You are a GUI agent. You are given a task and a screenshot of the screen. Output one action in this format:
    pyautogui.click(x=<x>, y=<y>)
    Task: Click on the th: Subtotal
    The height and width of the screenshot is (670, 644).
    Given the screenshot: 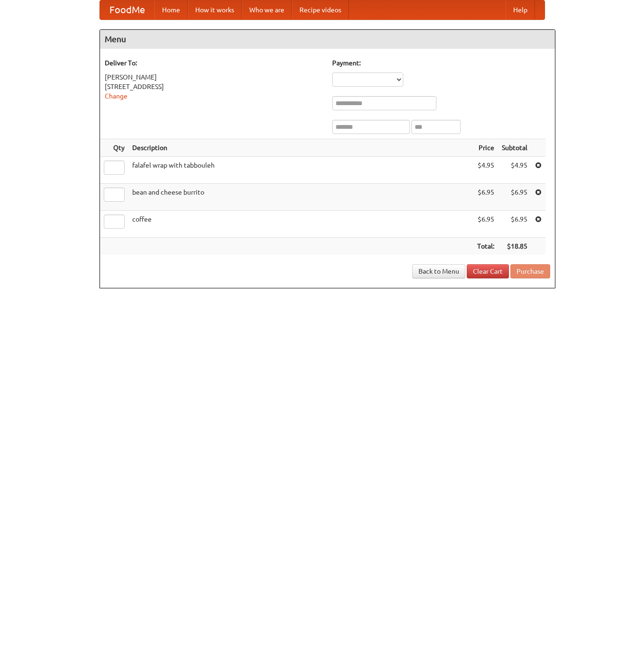 What is the action you would take?
    pyautogui.click(x=515, y=148)
    